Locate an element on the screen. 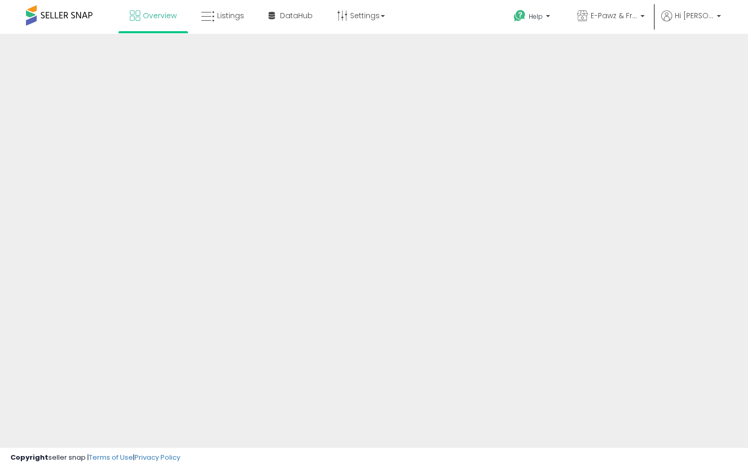  span: Help is located at coordinates (536, 16).